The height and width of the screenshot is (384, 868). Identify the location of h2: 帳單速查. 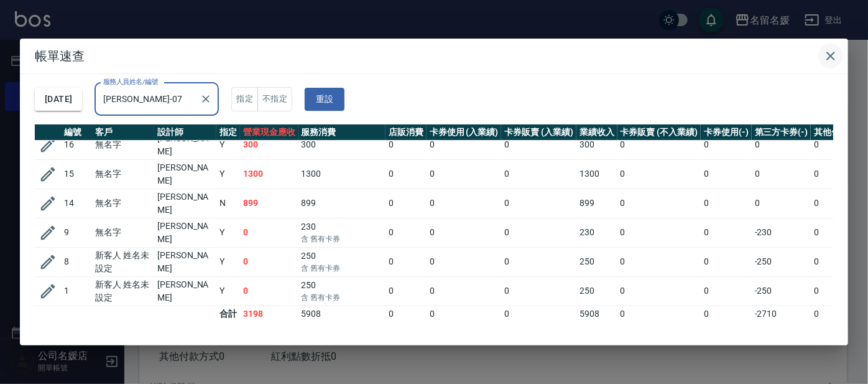
(434, 56).